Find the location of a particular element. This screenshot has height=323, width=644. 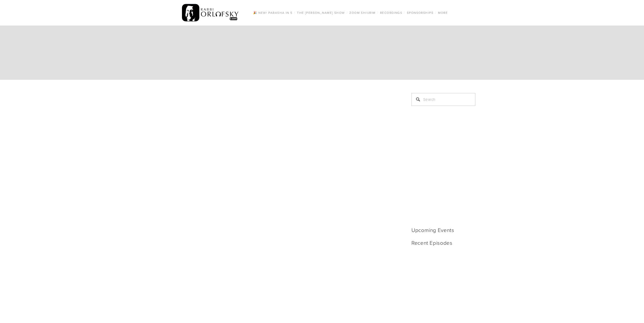

a: Zoom Shiurim is located at coordinates (363, 13).